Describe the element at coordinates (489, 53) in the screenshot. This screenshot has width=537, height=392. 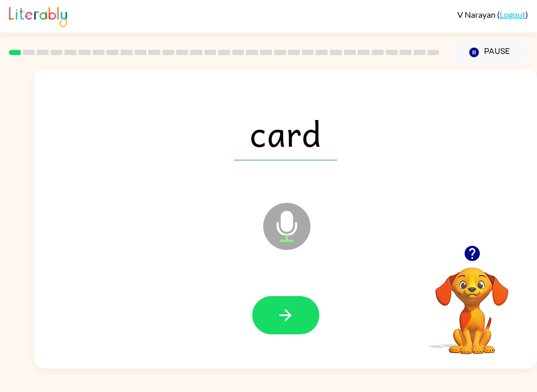
I see `button: Pause` at that location.